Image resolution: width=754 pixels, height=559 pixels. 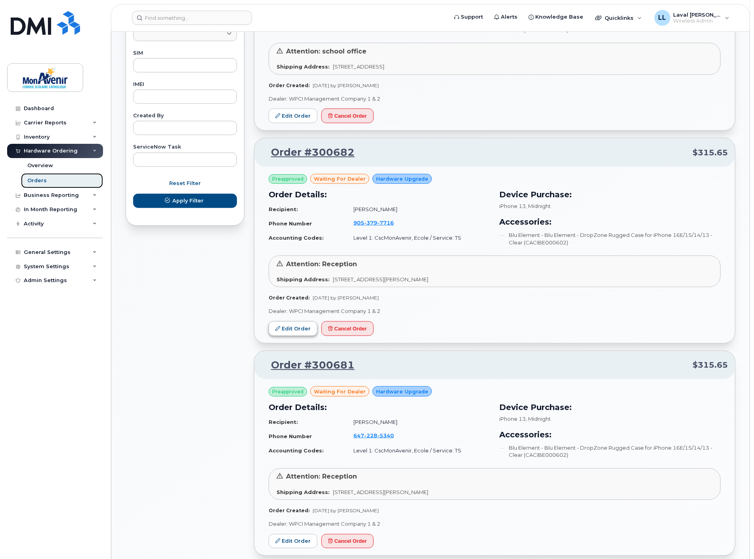 I want to click on a: Knowledge Base, so click(x=556, y=17).